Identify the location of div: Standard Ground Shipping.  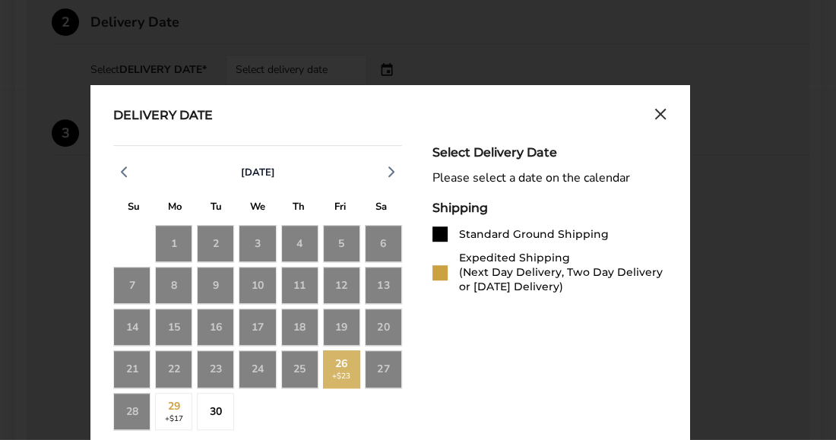
(534, 234).